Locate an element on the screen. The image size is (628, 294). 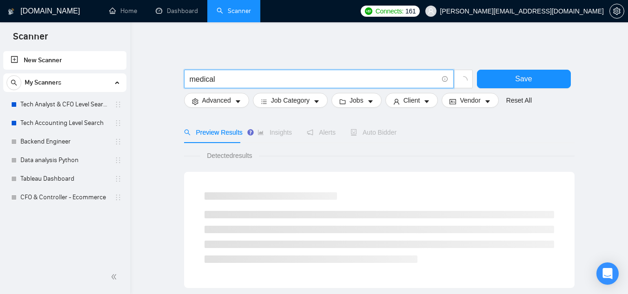
a: Tableau Dashboard is located at coordinates (65, 179).